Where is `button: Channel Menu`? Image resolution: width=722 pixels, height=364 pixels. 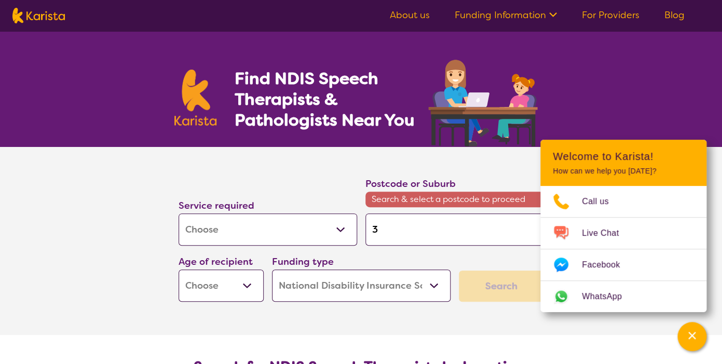 button: Channel Menu is located at coordinates (692, 336).